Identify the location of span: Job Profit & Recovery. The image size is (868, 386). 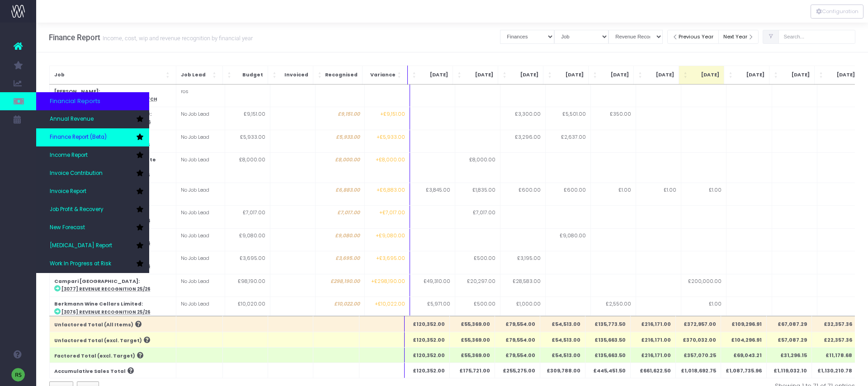
(77, 210).